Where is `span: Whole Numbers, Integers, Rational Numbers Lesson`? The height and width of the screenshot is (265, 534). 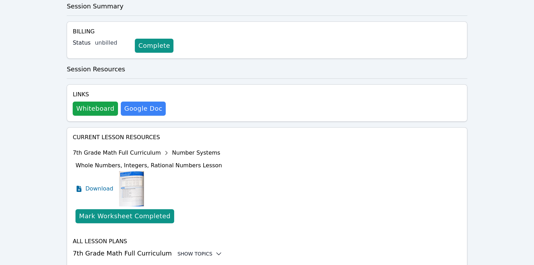
span: Whole Numbers, Integers, Rational Numbers Lesson is located at coordinates (149, 165).